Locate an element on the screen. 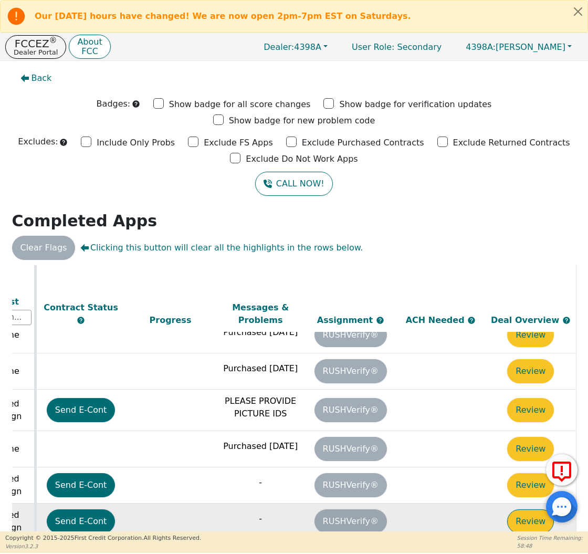 The width and height of the screenshot is (588, 554). p: FCC is located at coordinates (89, 51).